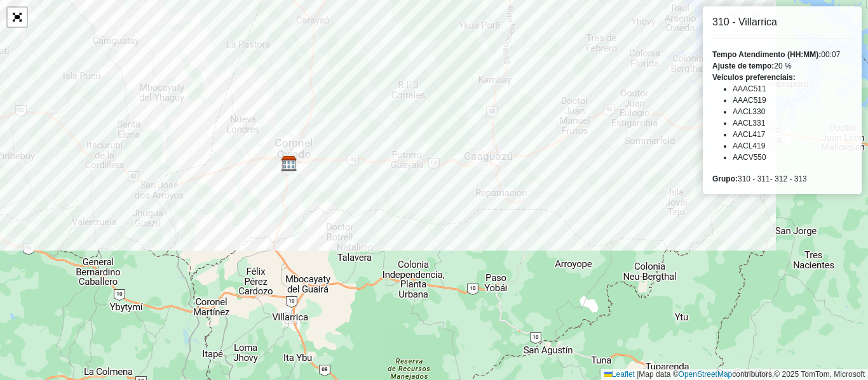 The image size is (868, 380). Describe the element at coordinates (793, 112) in the screenshot. I see `li: AACL330` at that location.